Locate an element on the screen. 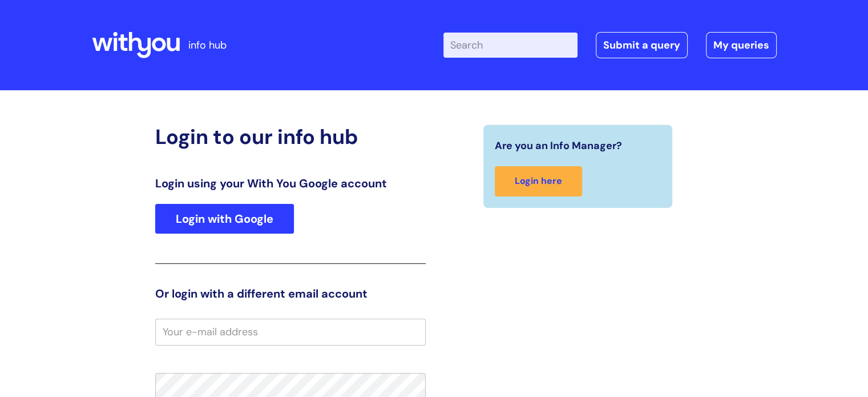  a: Submit a query is located at coordinates (642, 45).